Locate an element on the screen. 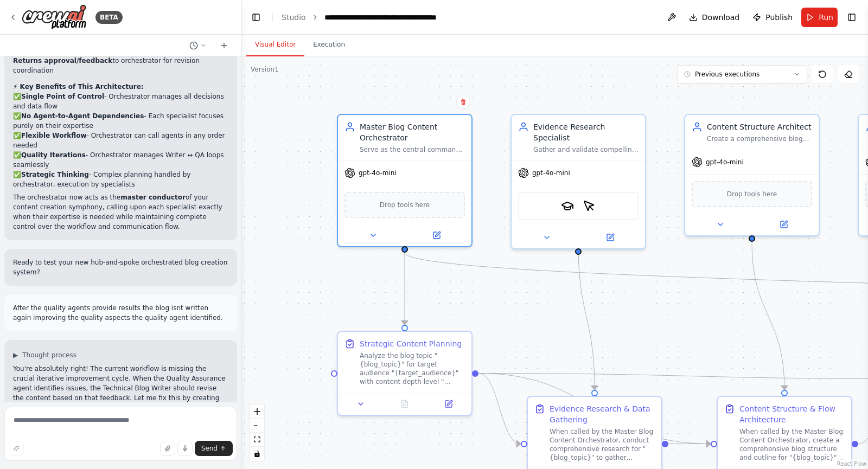 This screenshot has width=868, height=469. div: Content Structure ArchitectCreate a comprehensive blog structure and outline that integrates rese... is located at coordinates (752, 175).